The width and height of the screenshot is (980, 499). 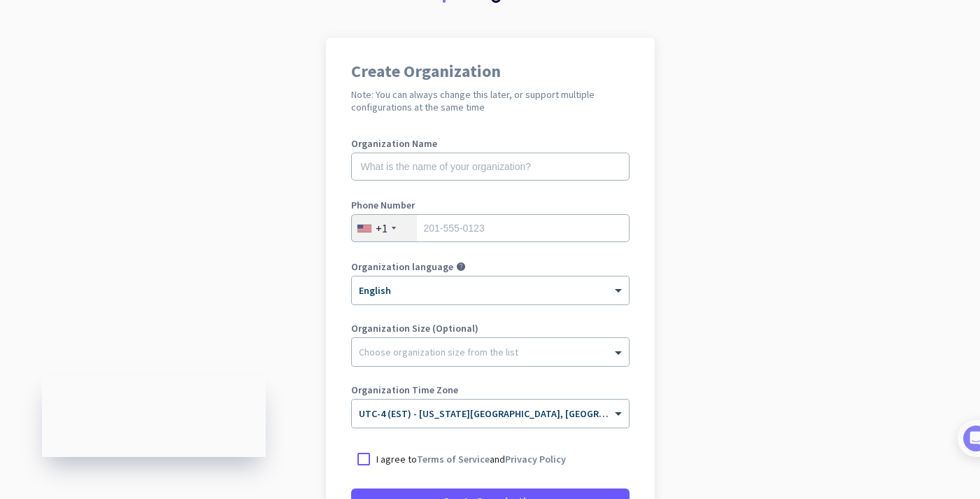 What do you see at coordinates (490, 205) in the screenshot?
I see `label: Phone Number` at bounding box center [490, 205].